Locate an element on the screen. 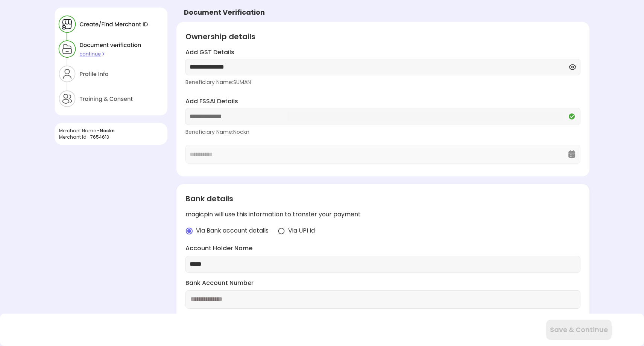 This screenshot has width=644, height=346. label: Bank Account Number is located at coordinates (383, 283).